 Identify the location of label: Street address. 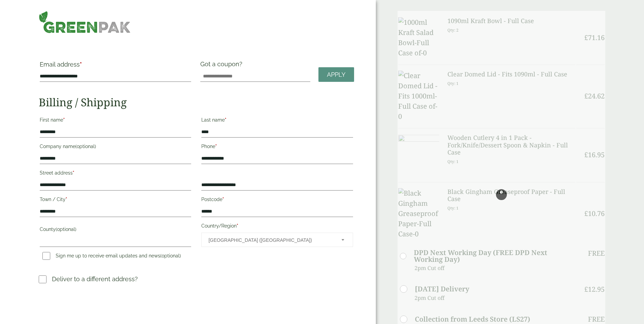
(116, 174).